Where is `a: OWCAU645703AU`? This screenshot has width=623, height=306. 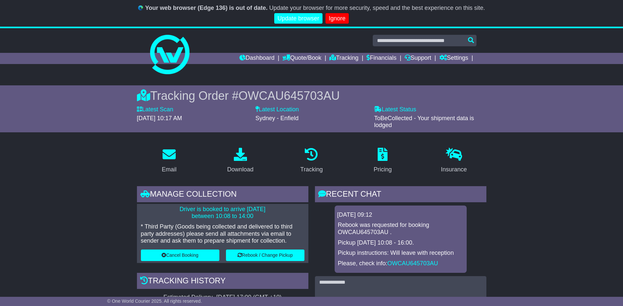
a: OWCAU645703AU is located at coordinates (413, 263).